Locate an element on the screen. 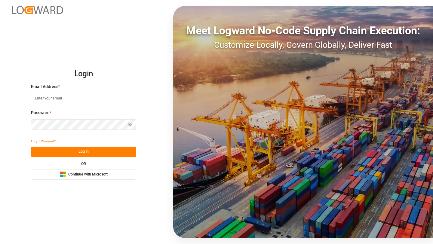 The width and height of the screenshot is (433, 244). input: Enter your email is located at coordinates (84, 98).